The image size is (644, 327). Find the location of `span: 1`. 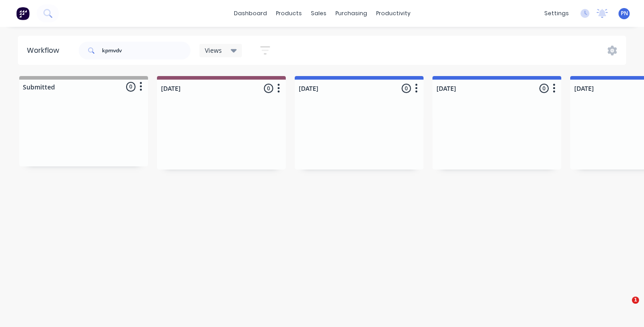

span: 1 is located at coordinates (635, 300).